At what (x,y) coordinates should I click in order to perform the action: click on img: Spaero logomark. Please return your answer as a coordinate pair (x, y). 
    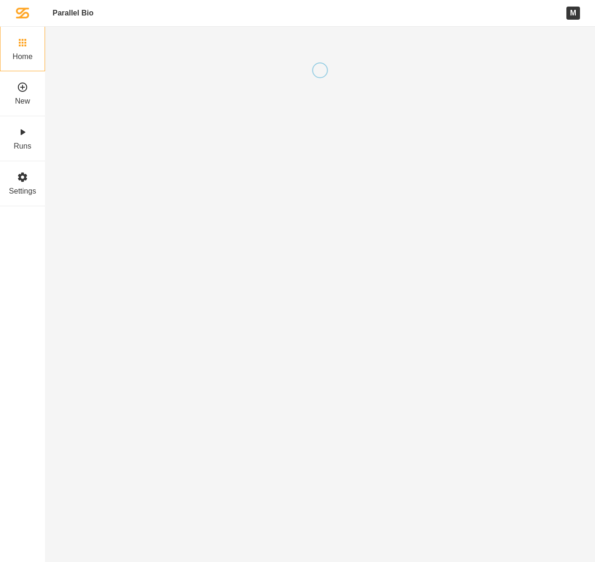
    Looking at the image, I should click on (23, 13).